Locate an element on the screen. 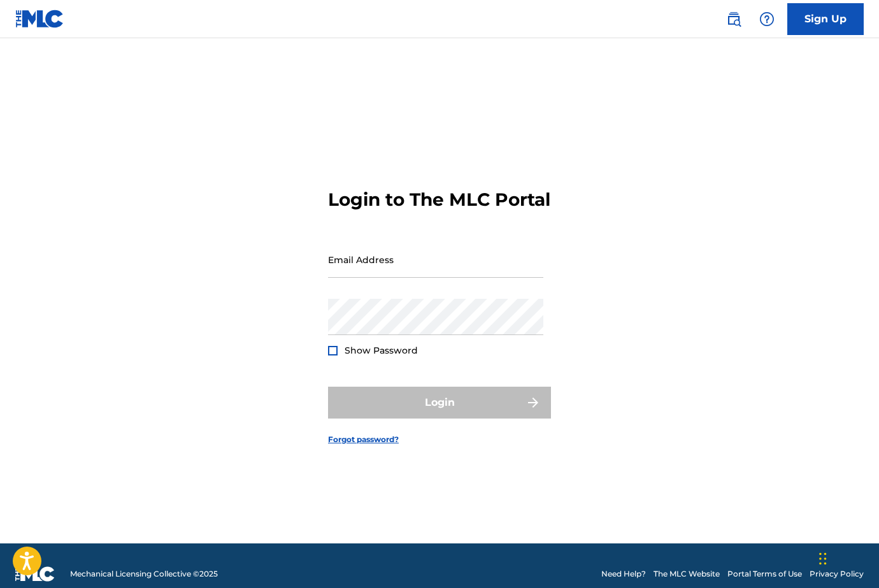  div: Help is located at coordinates (767, 19).